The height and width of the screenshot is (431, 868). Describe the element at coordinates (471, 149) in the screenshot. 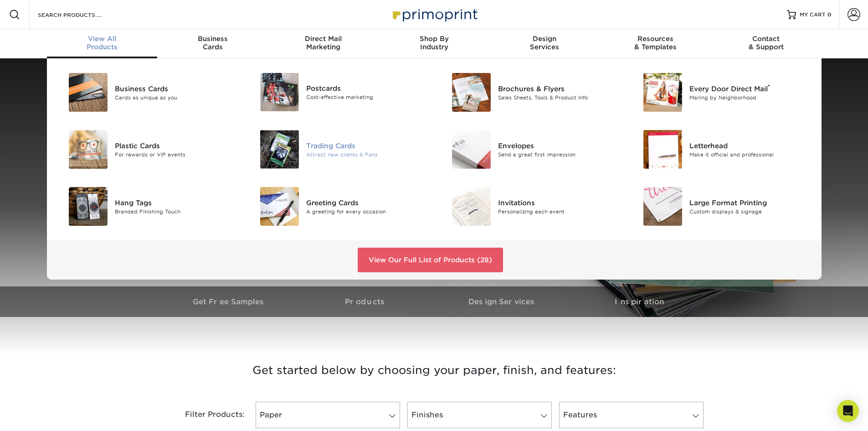

I see `img: Envelopes` at that location.